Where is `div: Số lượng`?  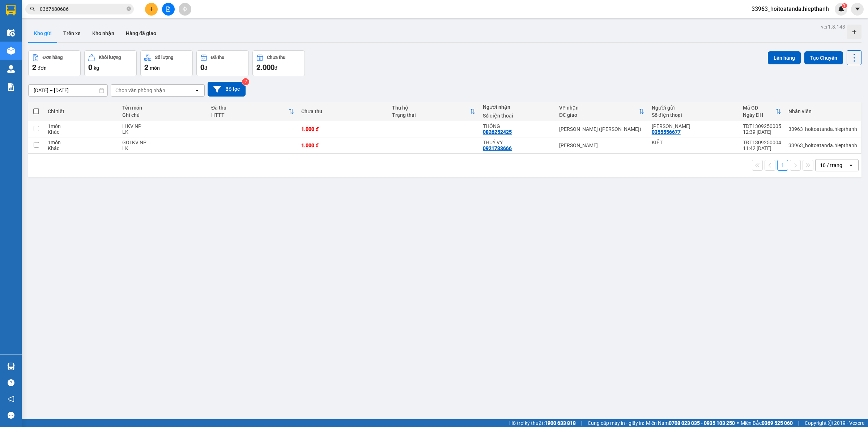
div: Số lượng is located at coordinates (164, 58).